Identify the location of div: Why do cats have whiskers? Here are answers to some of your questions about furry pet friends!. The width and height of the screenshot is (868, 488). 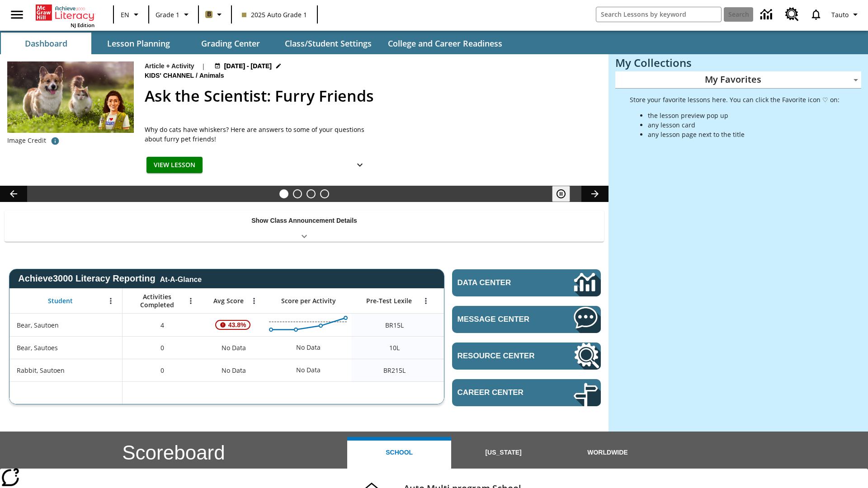
(258, 135).